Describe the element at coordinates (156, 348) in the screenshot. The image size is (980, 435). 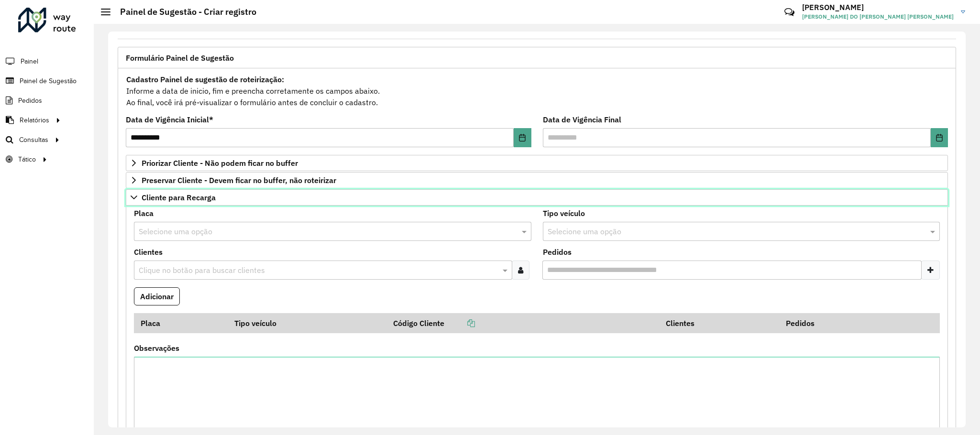
I see `label: Observações` at that location.